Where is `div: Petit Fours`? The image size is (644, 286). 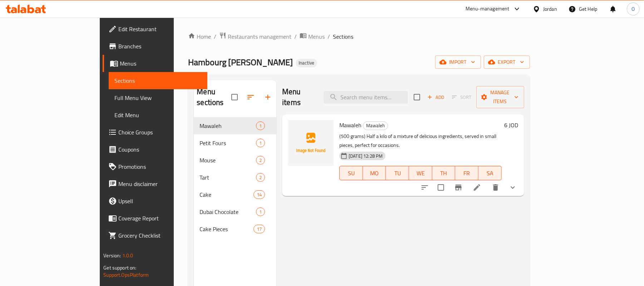
div: Petit Fours is located at coordinates (228, 143).